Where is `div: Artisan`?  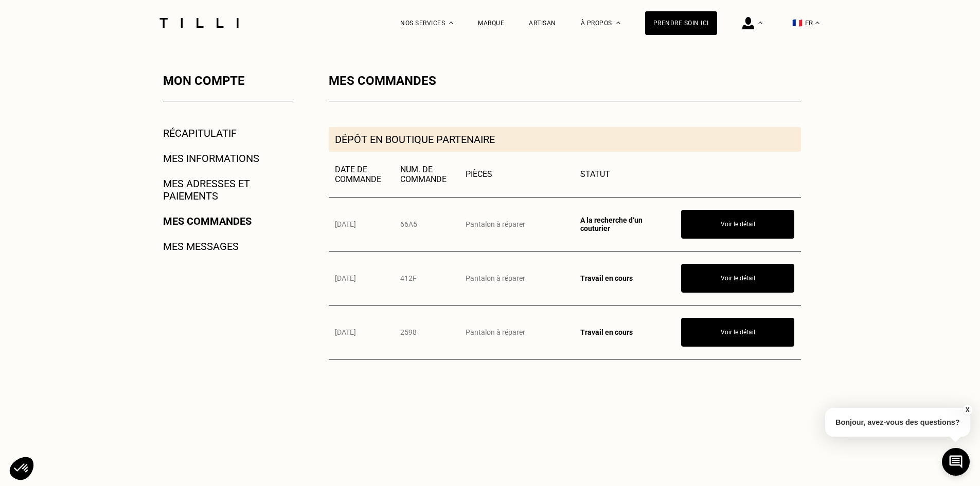 div: Artisan is located at coordinates (542, 23).